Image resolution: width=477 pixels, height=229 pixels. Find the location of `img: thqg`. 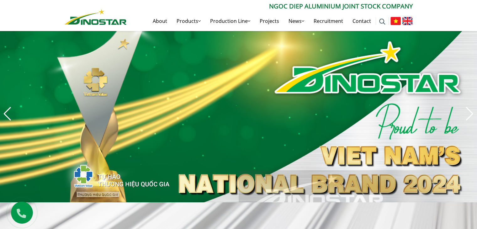

img: thqg is located at coordinates (113, 175).